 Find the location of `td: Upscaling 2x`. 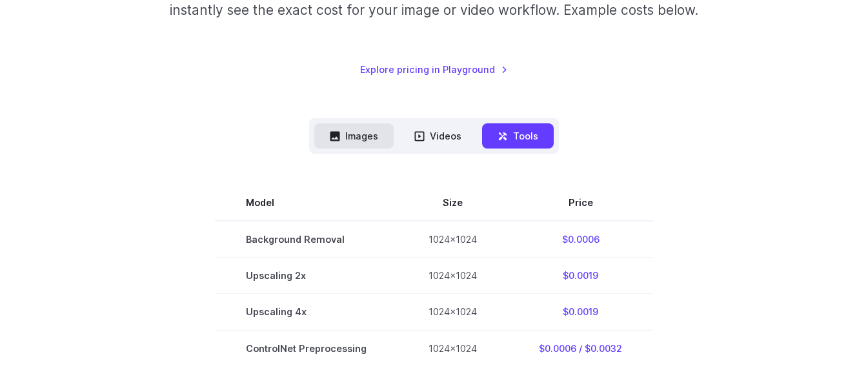

td: Upscaling 2x is located at coordinates (306, 276).